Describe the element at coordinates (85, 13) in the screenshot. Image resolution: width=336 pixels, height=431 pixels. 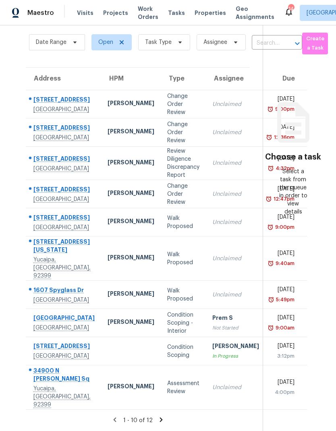
I see `span: Visits` at that location.